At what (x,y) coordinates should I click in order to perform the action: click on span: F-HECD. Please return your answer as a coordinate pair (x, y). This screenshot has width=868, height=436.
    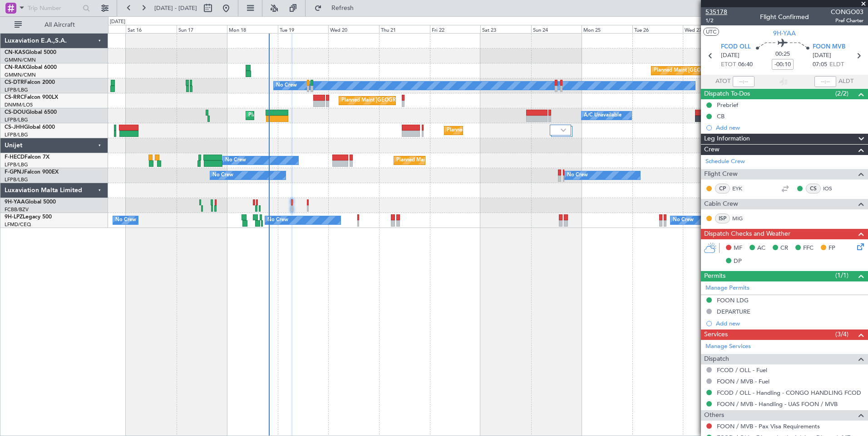
    Looking at the image, I should click on (14, 157).